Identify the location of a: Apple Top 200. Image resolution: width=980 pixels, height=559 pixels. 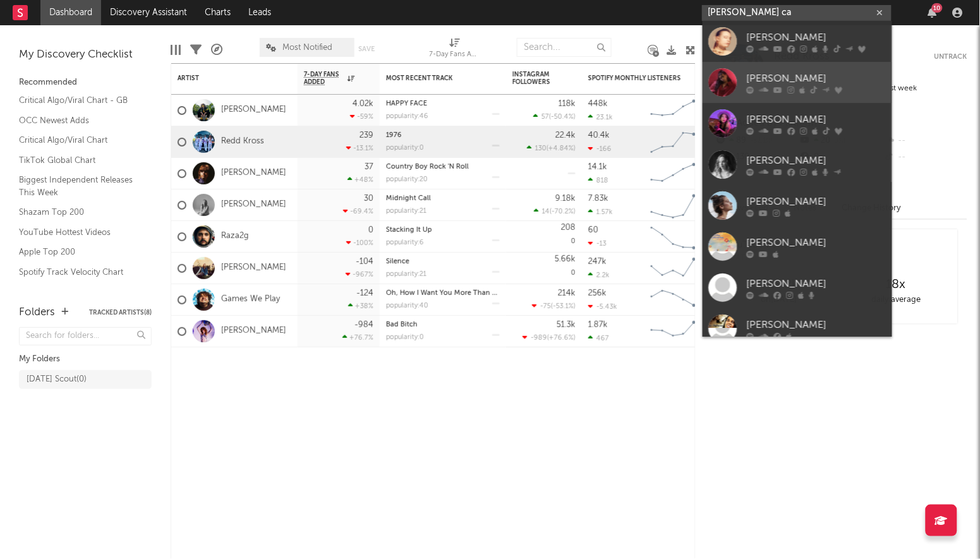
(79, 252).